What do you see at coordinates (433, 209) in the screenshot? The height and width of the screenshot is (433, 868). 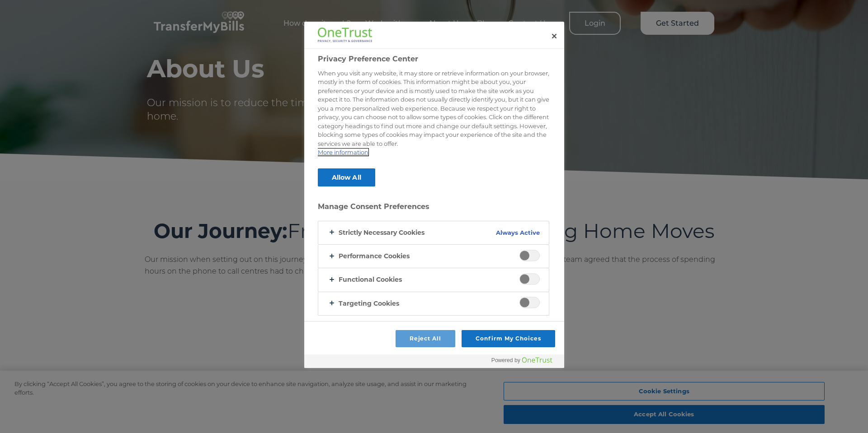 I see `h3: Manage Consent Preferences` at bounding box center [433, 209].